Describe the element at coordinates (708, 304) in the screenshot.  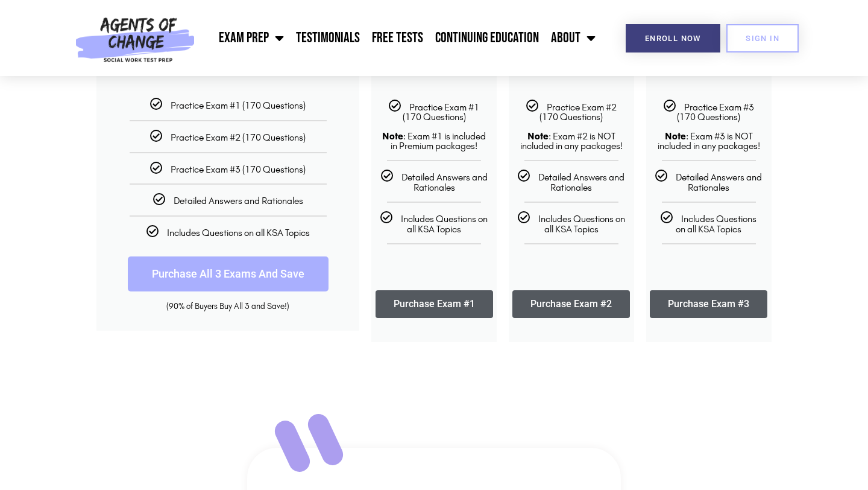
I see `a: Purchase Exam #3` at that location.